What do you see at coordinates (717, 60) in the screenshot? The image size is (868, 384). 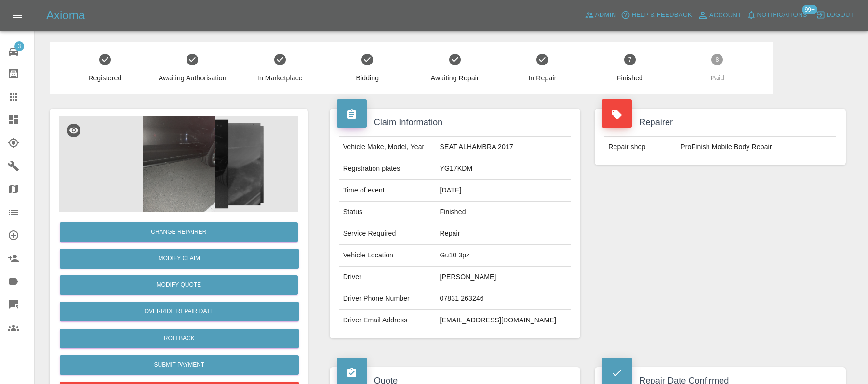 I see `text: 8` at bounding box center [717, 60].